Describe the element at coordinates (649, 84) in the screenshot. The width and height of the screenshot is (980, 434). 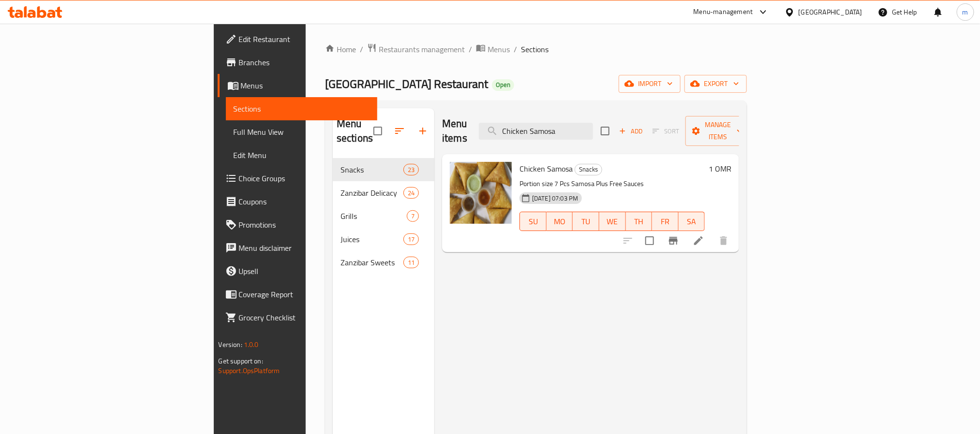
I see `button: import` at that location.